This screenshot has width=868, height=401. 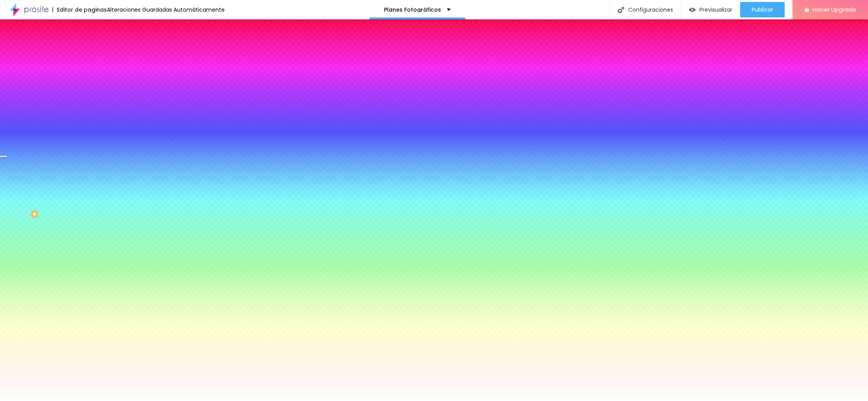 What do you see at coordinates (762, 10) in the screenshot?
I see `span: Publicar` at bounding box center [762, 10].